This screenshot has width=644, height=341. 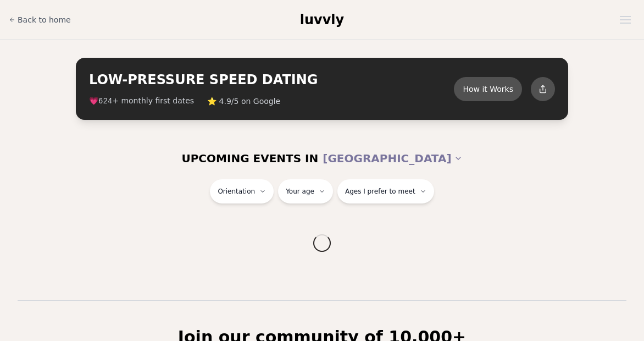 I want to click on a: Back to home, so click(x=40, y=20).